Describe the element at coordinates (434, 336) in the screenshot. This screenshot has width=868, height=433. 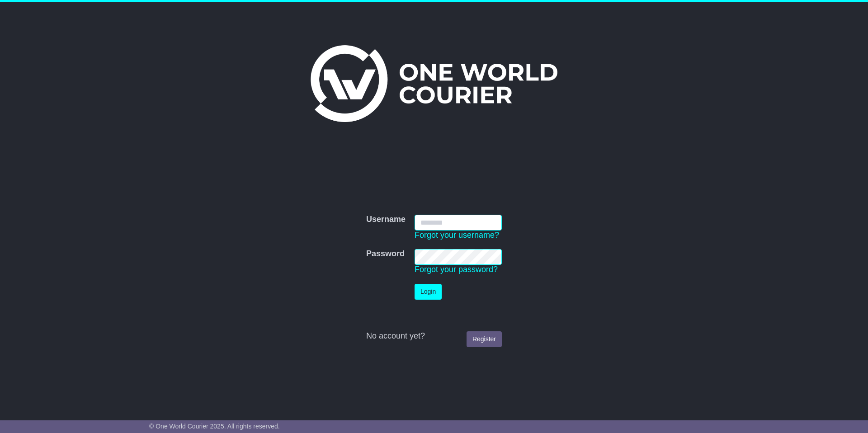
I see `div: No account yet?` at that location.